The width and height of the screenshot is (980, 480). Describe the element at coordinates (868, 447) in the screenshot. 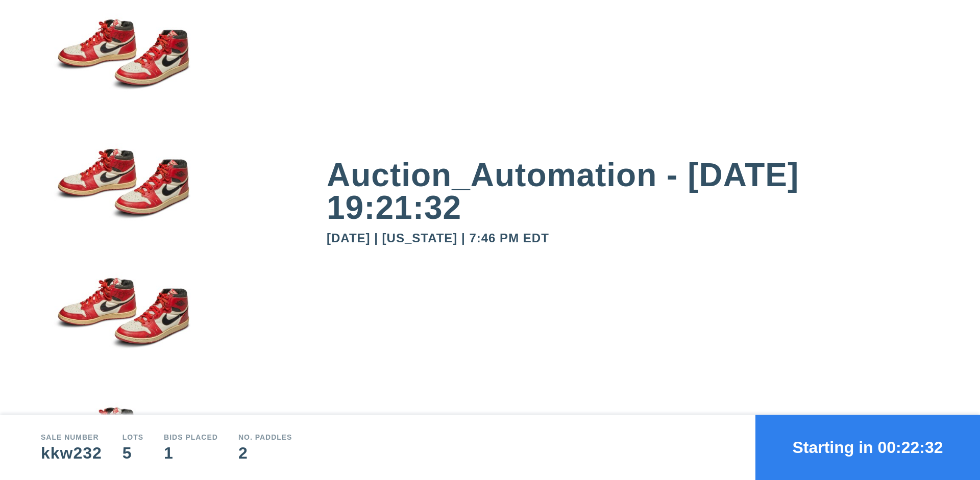

I see `button: Starting in 00:22:32` at that location.